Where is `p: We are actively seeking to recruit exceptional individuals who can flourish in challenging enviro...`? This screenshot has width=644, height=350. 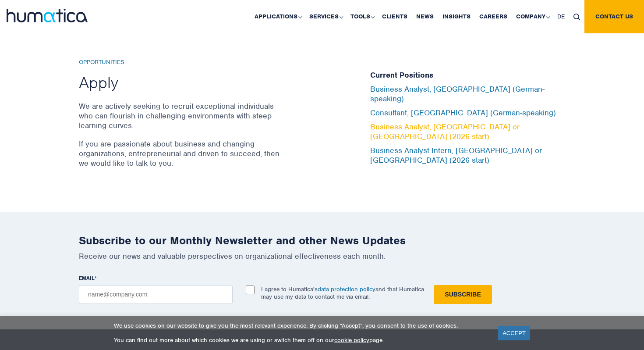 p: We are actively seeking to recruit exceptional individuals who can flourish in challenging enviro... is located at coordinates (181, 116).